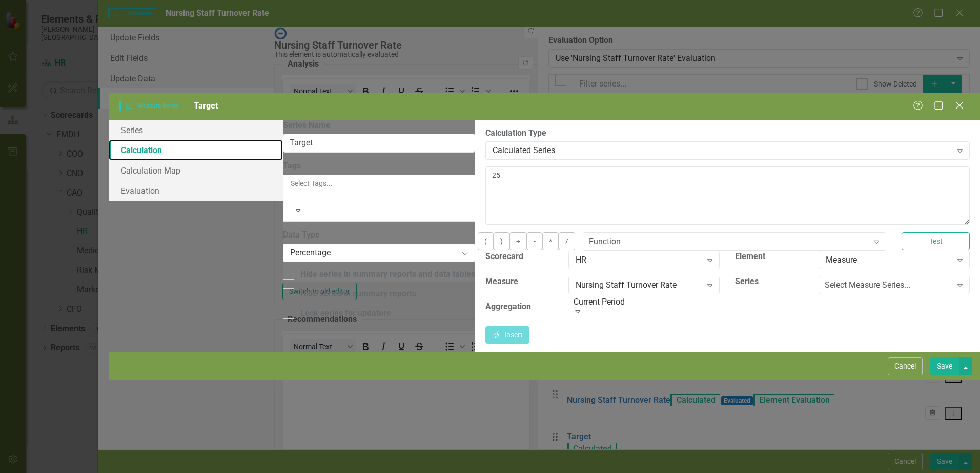  What do you see at coordinates (151, 106) in the screenshot?
I see `span: Measure Series` at bounding box center [151, 106].